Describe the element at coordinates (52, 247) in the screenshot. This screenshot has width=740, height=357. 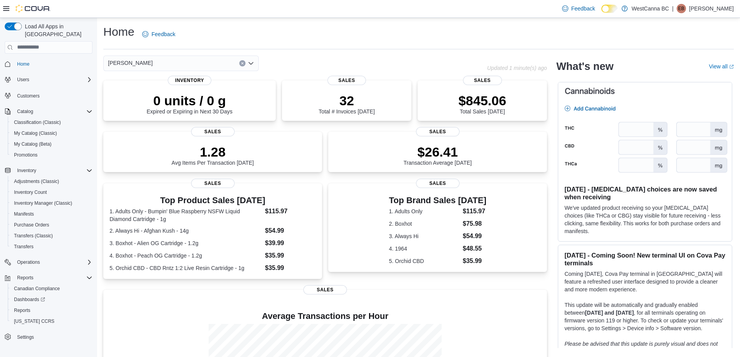
I see `button: Transfers` at that location.